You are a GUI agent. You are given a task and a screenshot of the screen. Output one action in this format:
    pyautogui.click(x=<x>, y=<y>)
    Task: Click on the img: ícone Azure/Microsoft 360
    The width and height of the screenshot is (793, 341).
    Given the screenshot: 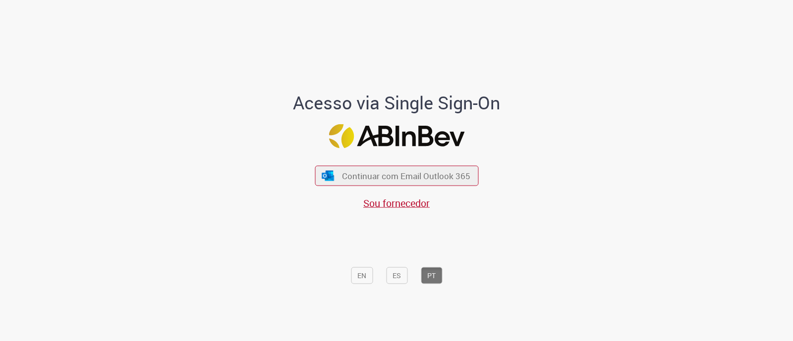 What is the action you would take?
    pyautogui.click(x=328, y=175)
    